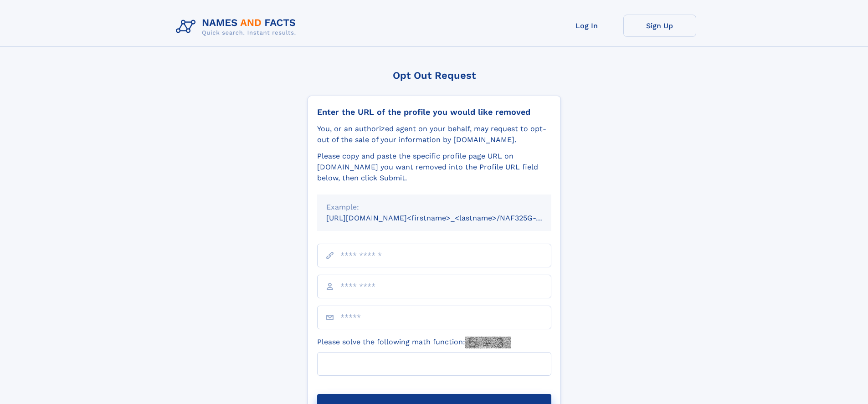 This screenshot has width=868, height=404. I want to click on div: Opt Out Request, so click(434, 76).